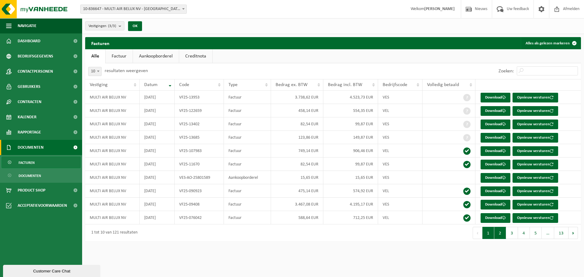 The height and width of the screenshot is (277, 584). What do you see at coordinates (351, 164) in the screenshot?
I see `td: 99,87 EUR` at bounding box center [351, 164].